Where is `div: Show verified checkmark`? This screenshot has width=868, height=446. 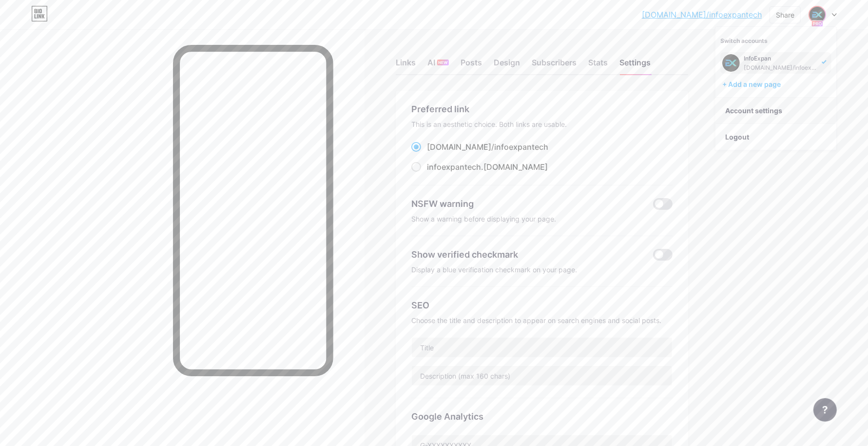 div: Show verified checkmark is located at coordinates (465, 254).